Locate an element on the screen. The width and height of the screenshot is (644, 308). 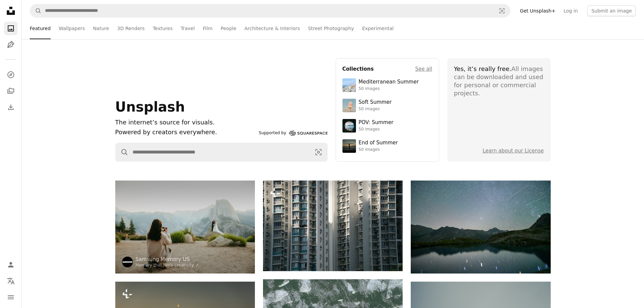
img: Tall apartment buildings with many windows and balconies. is located at coordinates (333, 226).